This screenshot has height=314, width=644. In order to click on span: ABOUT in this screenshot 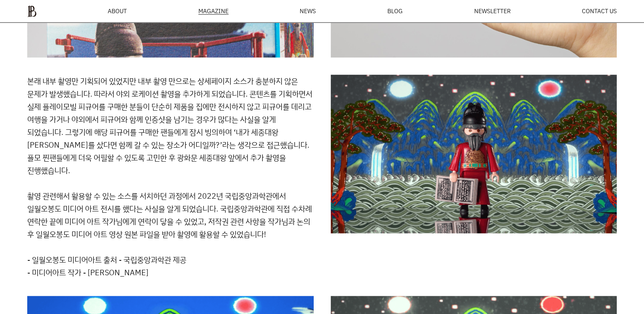, I will do `click(117, 11)`.